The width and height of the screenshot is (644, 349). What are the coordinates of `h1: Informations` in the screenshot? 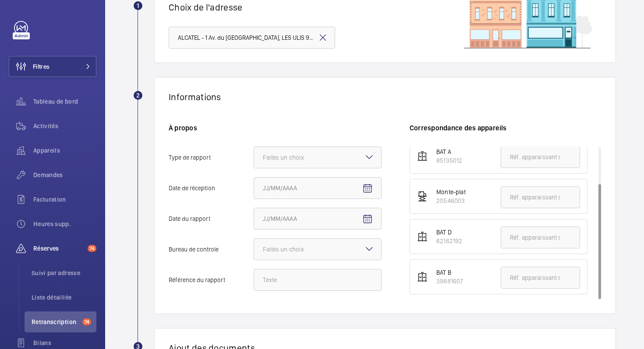 It's located at (195, 97).